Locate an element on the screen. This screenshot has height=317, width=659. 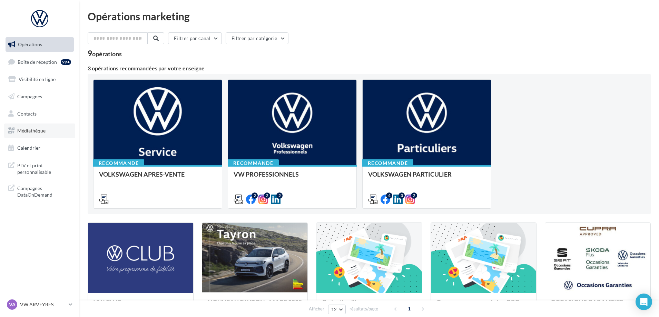
span: PLV et print personnalisable is located at coordinates (44, 168).